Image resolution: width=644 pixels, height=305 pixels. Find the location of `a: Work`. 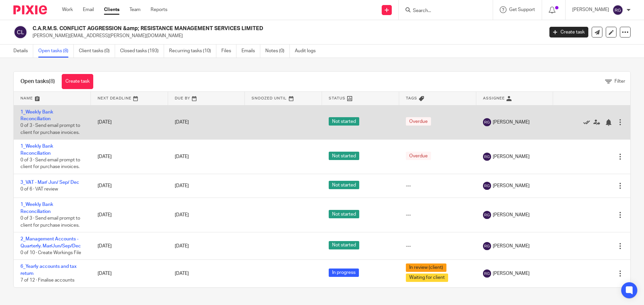

a: Work is located at coordinates (67, 9).